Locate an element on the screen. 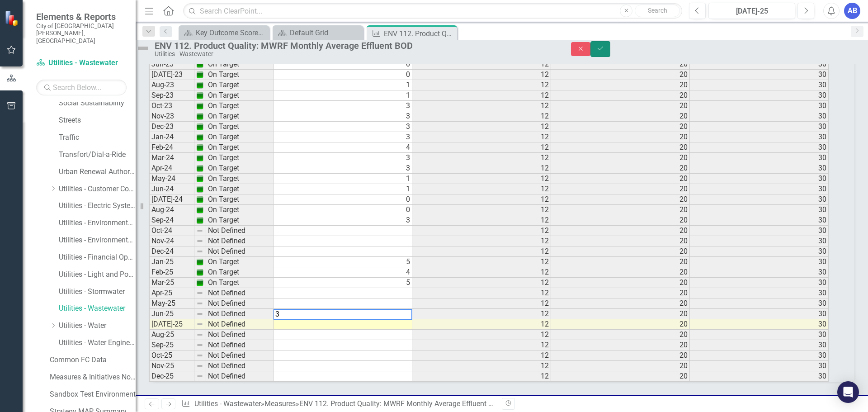  a: Social Sustainability is located at coordinates (97, 103).